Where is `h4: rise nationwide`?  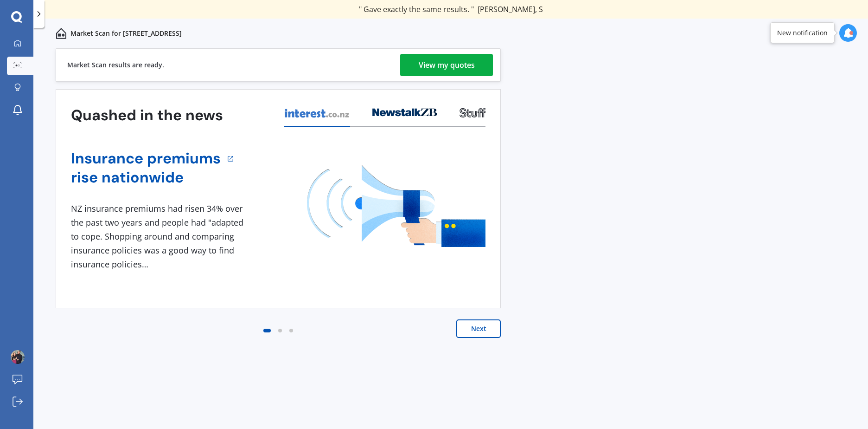 h4: rise nationwide is located at coordinates (146, 177).